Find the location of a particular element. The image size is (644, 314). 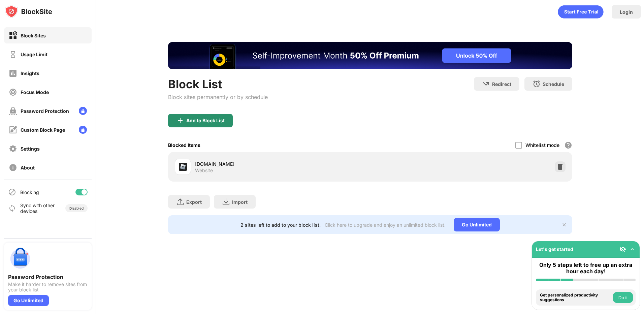

img: omni-setup-toggle.svg is located at coordinates (632, 249).